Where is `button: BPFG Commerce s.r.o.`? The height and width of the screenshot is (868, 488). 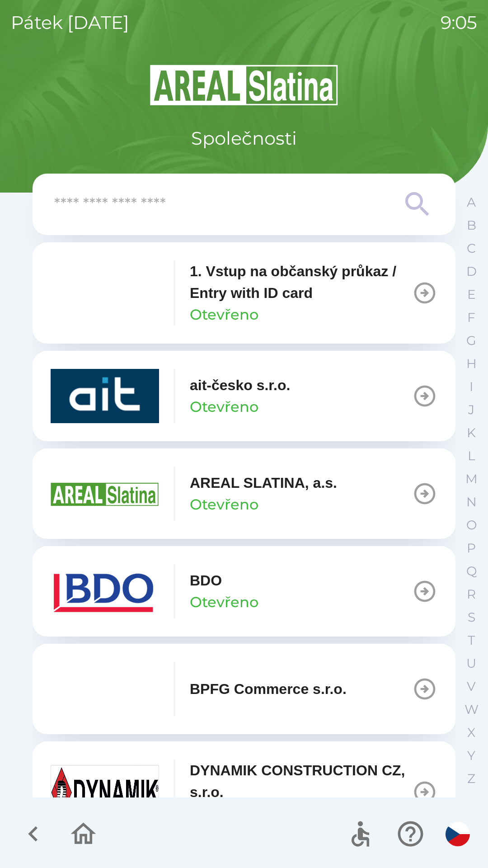
button: BPFG Commerce s.r.o. is located at coordinates (244, 689).